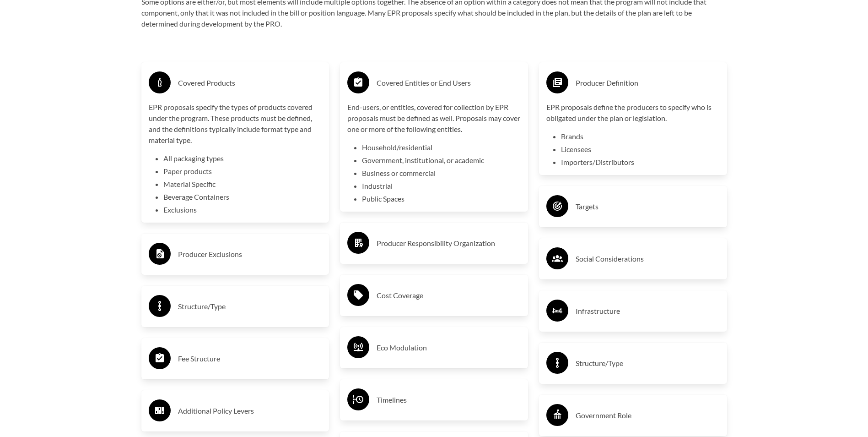 This screenshot has width=868, height=437. What do you see at coordinates (648, 259) in the screenshot?
I see `h3: Social Considerations` at bounding box center [648, 259].